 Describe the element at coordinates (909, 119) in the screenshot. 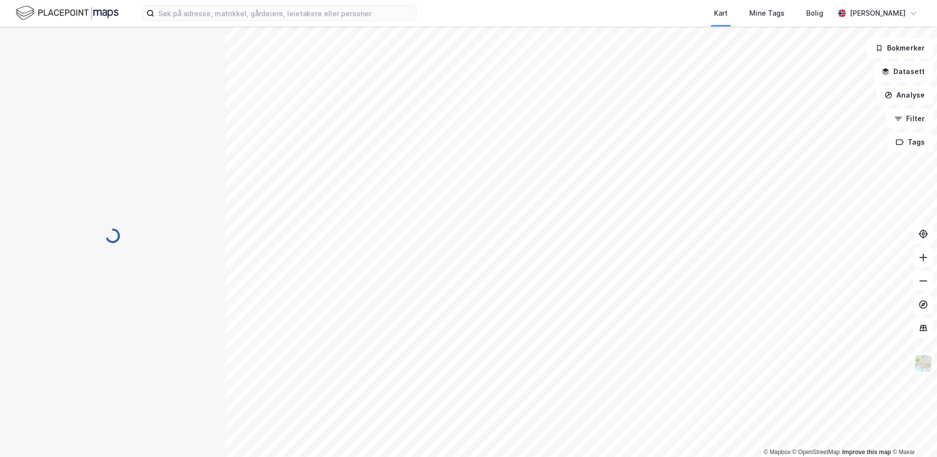

I see `button: Filter` at that location.